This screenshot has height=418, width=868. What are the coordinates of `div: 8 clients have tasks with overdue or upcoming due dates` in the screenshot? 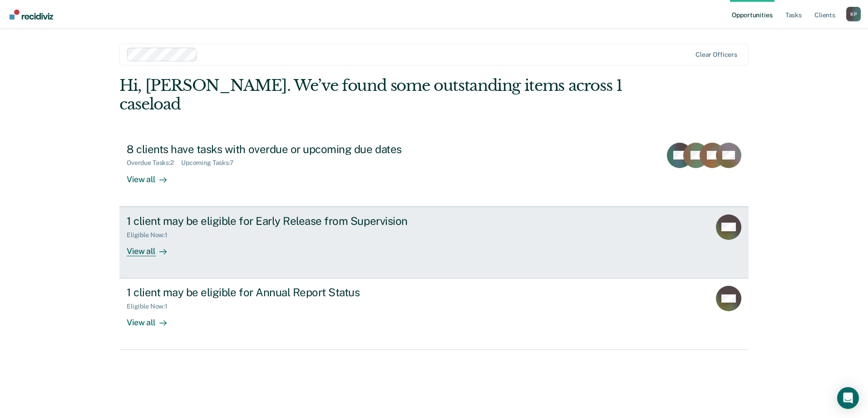 It's located at (286, 149).